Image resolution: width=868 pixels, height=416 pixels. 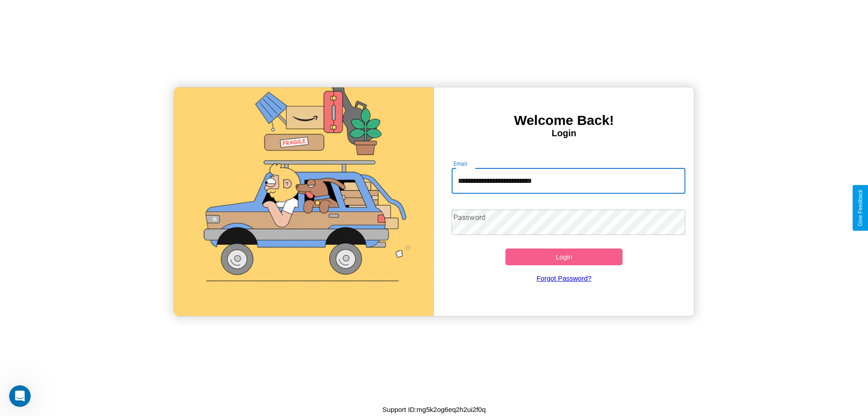 What do you see at coordinates (304, 202) in the screenshot?
I see `img: gif` at bounding box center [304, 202].